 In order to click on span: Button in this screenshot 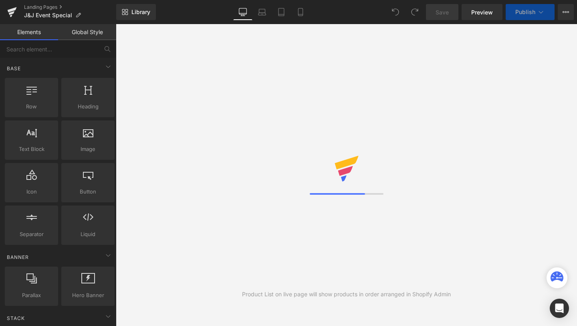, I will do `click(88, 191)`.